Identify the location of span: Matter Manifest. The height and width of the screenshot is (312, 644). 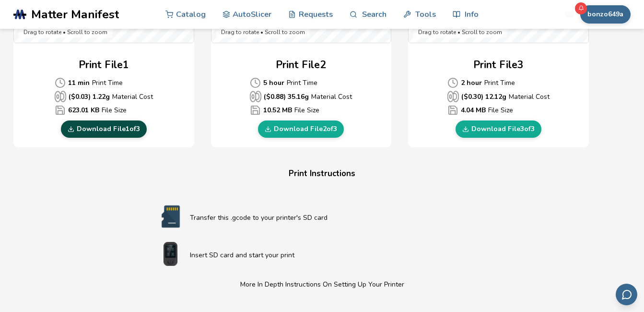
(75, 14).